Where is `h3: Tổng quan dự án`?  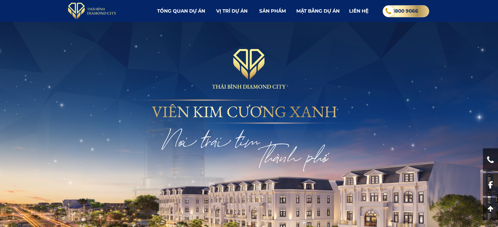 h3: Tổng quan dự án is located at coordinates (183, 11).